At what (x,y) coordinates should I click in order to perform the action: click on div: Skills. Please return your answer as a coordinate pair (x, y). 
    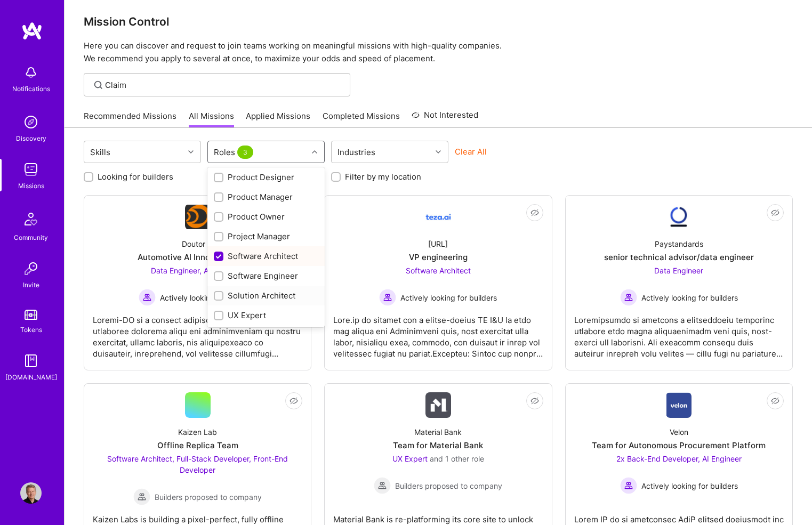
    Looking at the image, I should click on (100, 152).